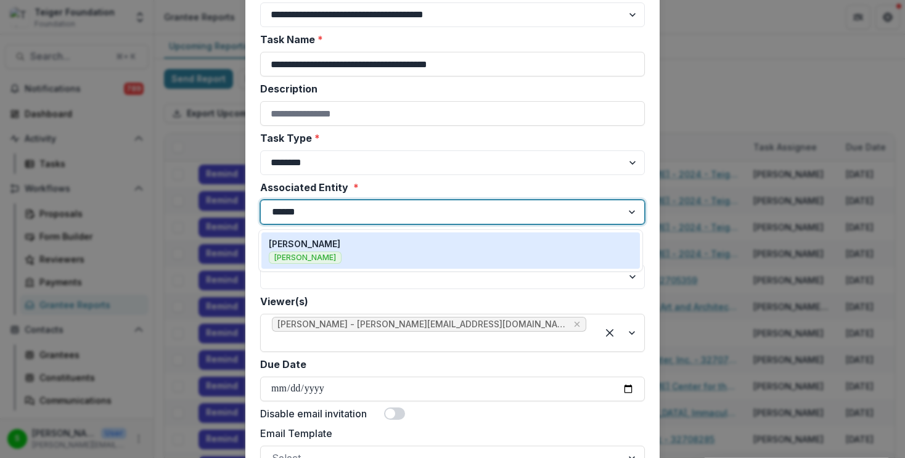 This screenshot has width=905, height=458. Describe the element at coordinates (449, 89) in the screenshot. I see `label: Description` at that location.